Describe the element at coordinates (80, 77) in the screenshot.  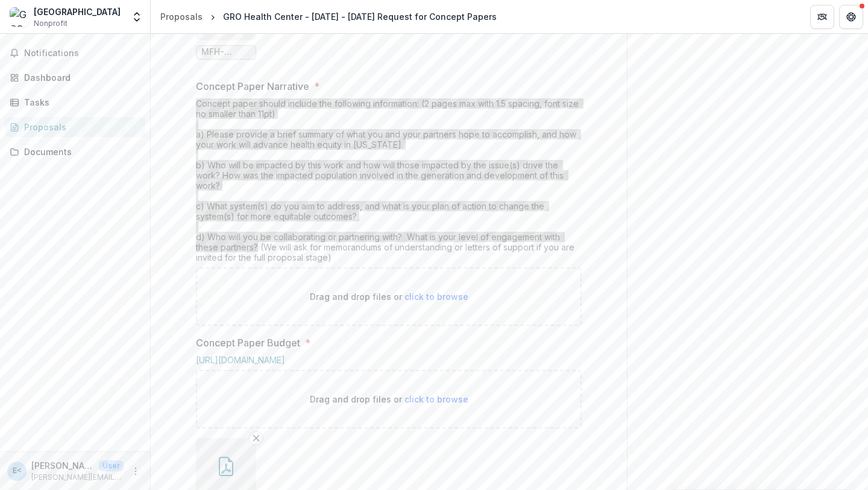
I see `div: Dashboard` at that location.